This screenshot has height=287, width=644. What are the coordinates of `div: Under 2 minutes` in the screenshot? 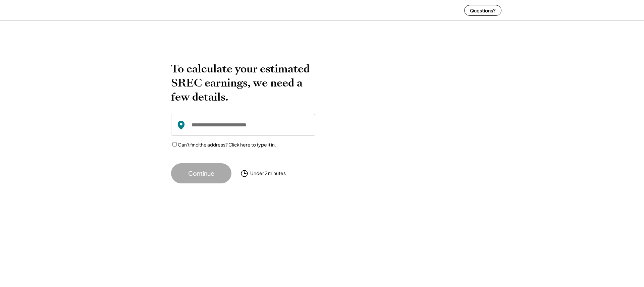 It's located at (268, 173).